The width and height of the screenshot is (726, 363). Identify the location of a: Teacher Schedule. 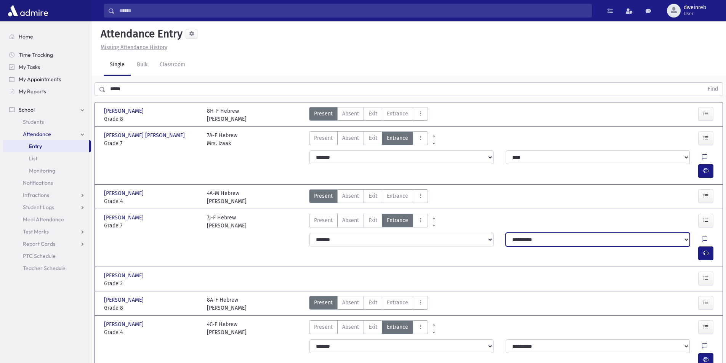
(47, 268).